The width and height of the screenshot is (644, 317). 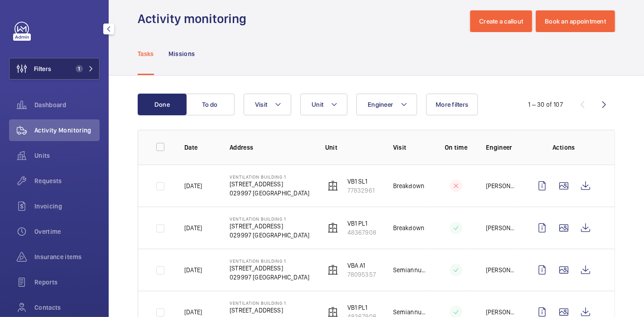 I want to click on p: Missions, so click(x=182, y=54).